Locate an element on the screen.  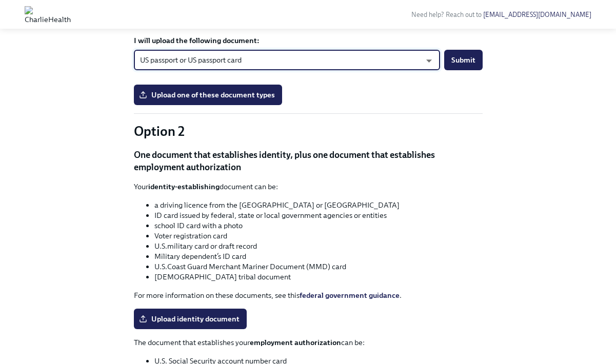
label: Upload one of these document types is located at coordinates (208, 95).